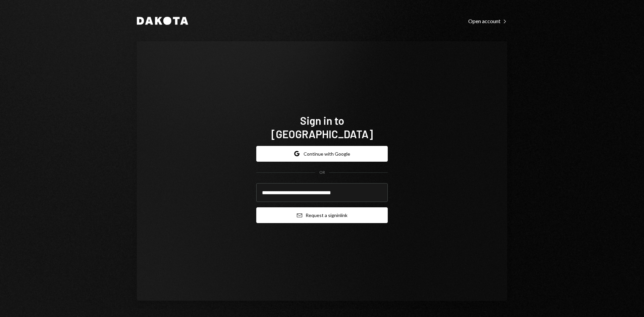 This screenshot has width=644, height=317. Describe the element at coordinates (488, 21) in the screenshot. I see `a: Open account` at that location.